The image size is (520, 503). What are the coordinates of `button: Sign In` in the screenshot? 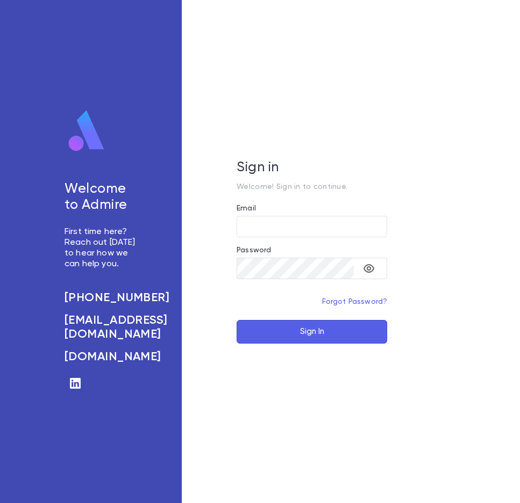 It's located at (312, 332).